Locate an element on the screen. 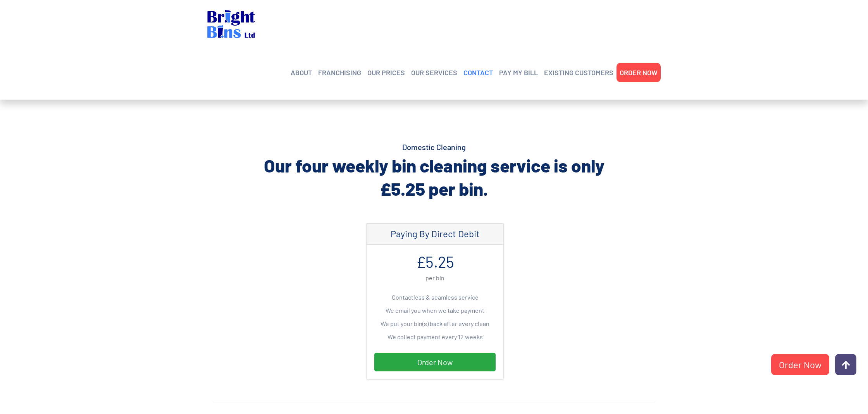 The width and height of the screenshot is (868, 414). a: EXISTING CUSTOMERS is located at coordinates (578, 72).